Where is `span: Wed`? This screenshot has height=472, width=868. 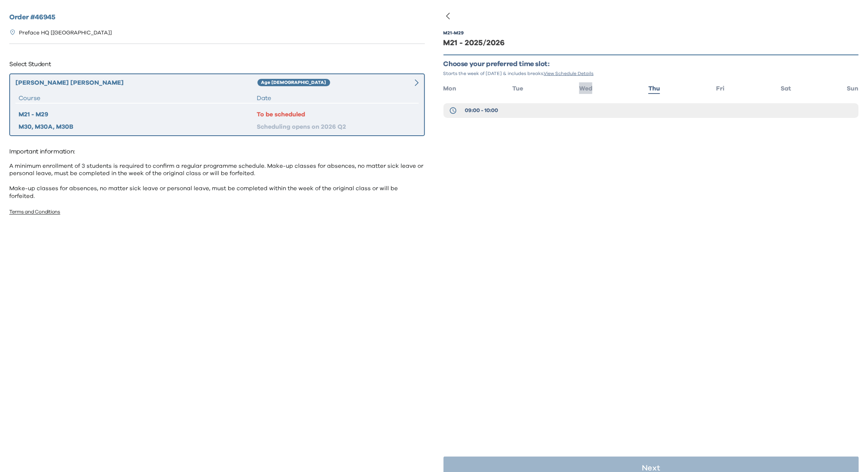
span: Wed is located at coordinates (586, 88).